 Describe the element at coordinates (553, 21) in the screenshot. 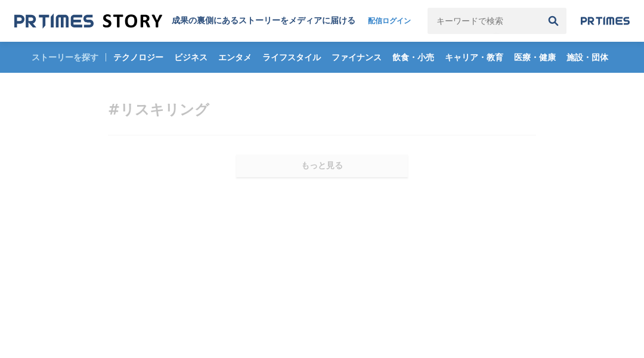

I see `button: 検索` at that location.